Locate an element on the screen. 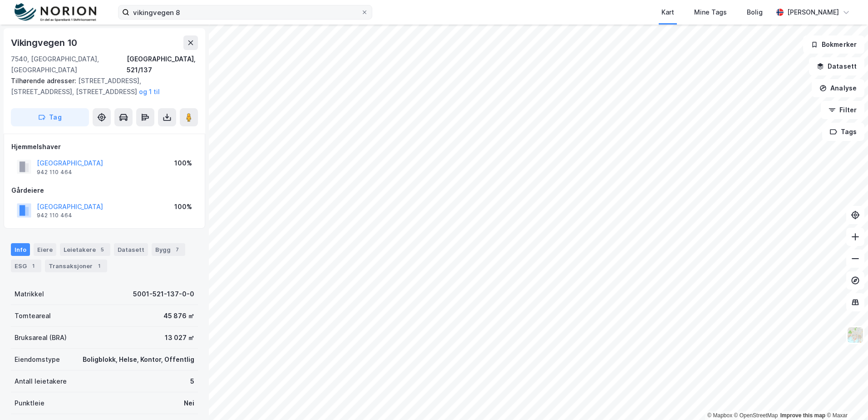 The width and height of the screenshot is (868, 420). div: Nei is located at coordinates (189, 403).